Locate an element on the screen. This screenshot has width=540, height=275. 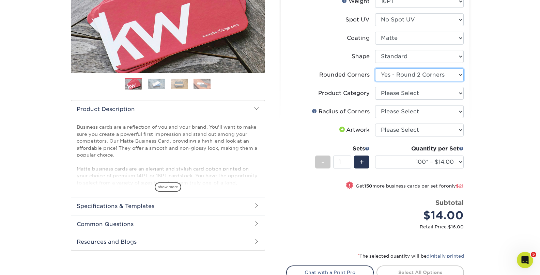
img: Business Cards 01 is located at coordinates (134, 84).